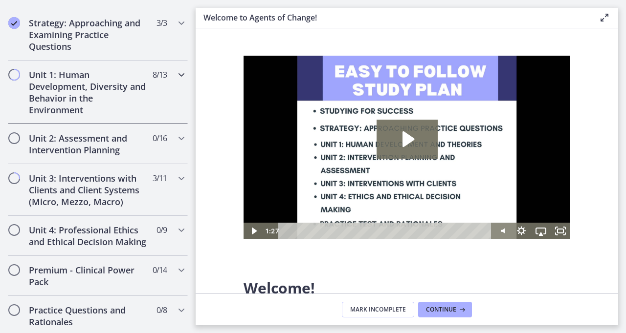 Image resolution: width=626 pixels, height=333 pixels. I want to click on button: Airplay, so click(297, 176).